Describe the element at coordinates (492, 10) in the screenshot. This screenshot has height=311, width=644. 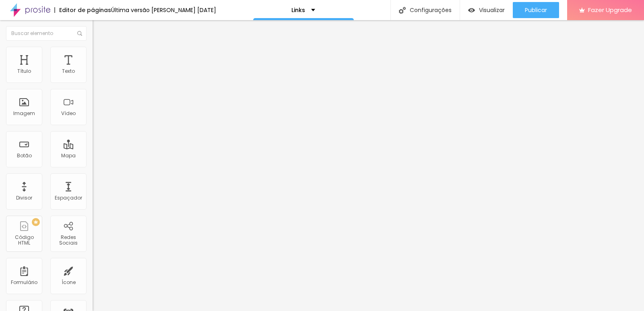
I see `span: Visualizar` at that location.